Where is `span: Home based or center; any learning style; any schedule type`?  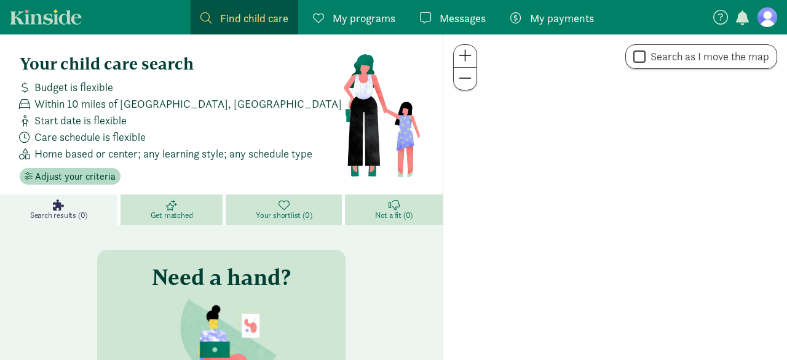 span: Home based or center; any learning style; any schedule type is located at coordinates (173, 153).